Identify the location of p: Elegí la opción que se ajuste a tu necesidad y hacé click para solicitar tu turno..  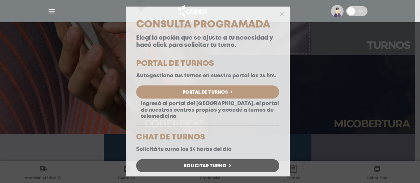
(208, 42).